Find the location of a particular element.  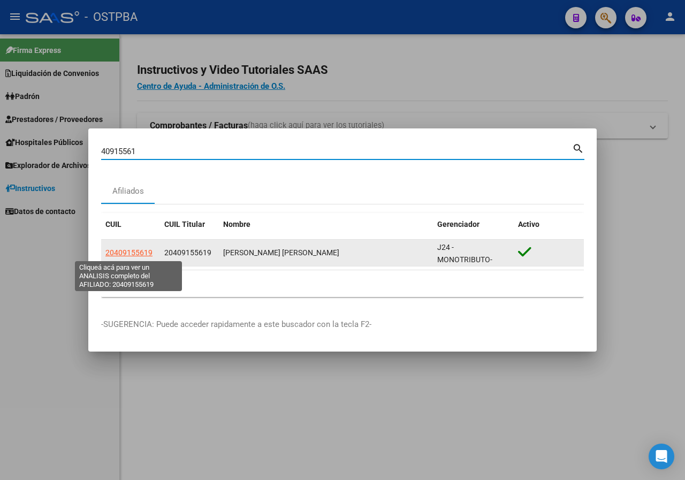

datatable-header-cell: Nombre is located at coordinates (326, 224).